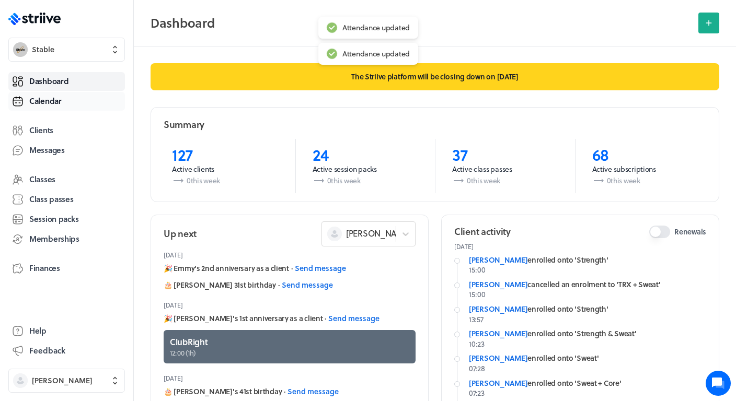 This screenshot has height=401, width=736. I want to click on a: Classes, so click(66, 180).